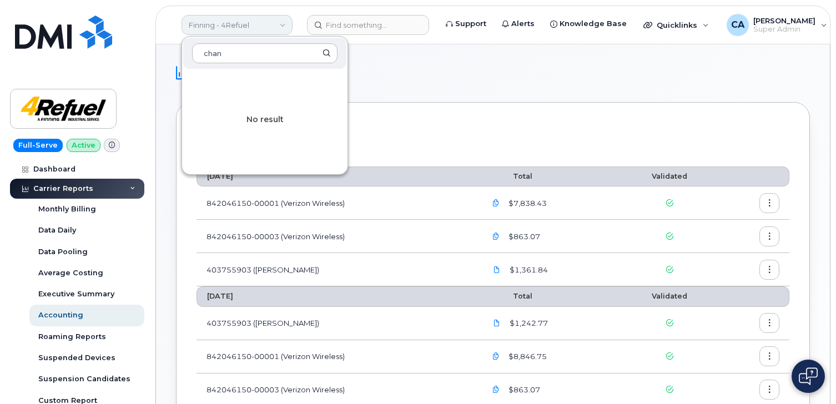 The width and height of the screenshot is (836, 404). What do you see at coordinates (497, 323) in the screenshot?
I see `a: 4Refuel.Rogers-Jul13_2025-3021289732.pdf` at bounding box center [497, 323].